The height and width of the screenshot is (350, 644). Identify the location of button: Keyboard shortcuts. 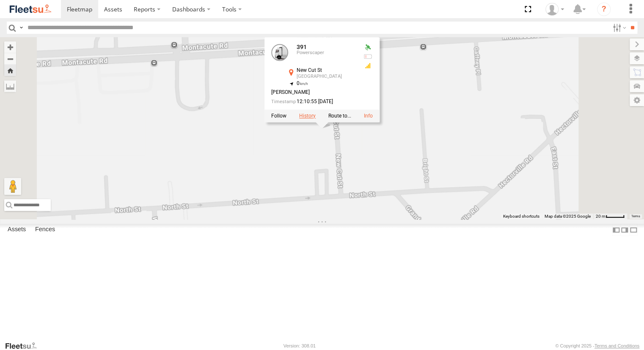
(521, 216).